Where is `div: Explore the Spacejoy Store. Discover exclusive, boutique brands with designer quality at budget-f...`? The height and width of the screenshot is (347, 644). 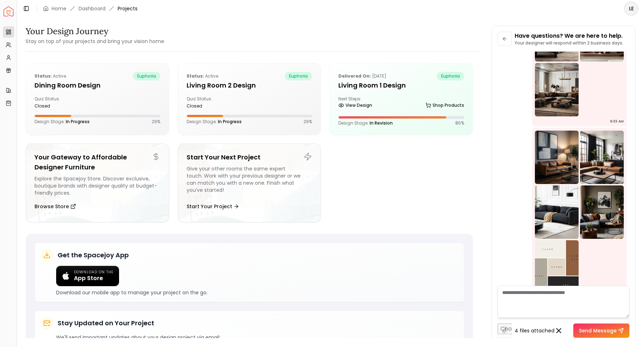 div: Explore the Spacejoy Store. Discover exclusive, boutique brands with designer quality at budget-f... is located at coordinates (97, 186).